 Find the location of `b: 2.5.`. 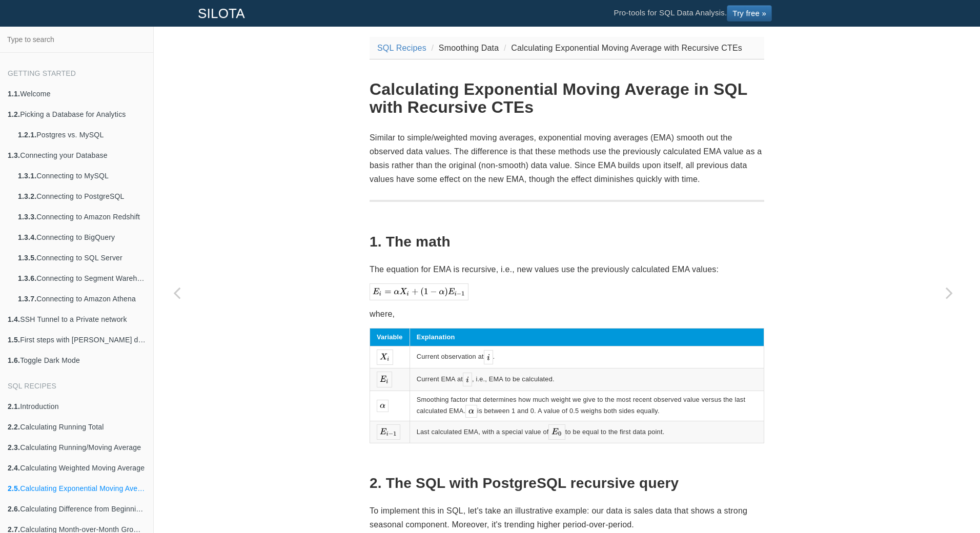

b: 2.5. is located at coordinates (14, 489).